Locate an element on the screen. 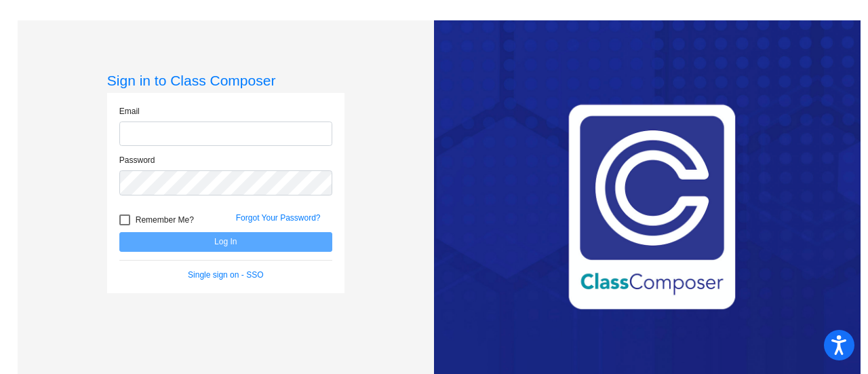  button: Log In is located at coordinates (226, 242).